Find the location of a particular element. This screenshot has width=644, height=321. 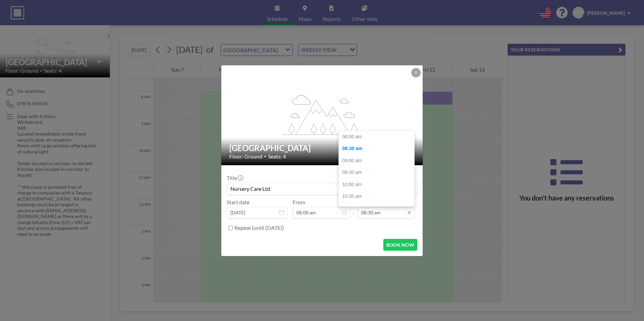

input: Kerry's reservation is located at coordinates (322, 189).